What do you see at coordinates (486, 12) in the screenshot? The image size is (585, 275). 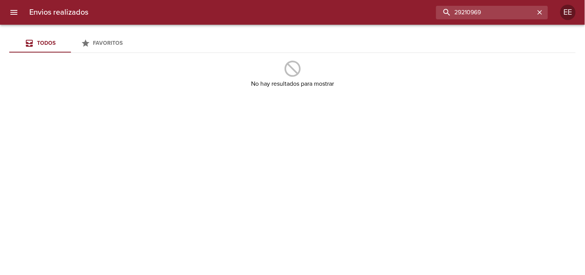 I see `input: buscar` at bounding box center [486, 12].